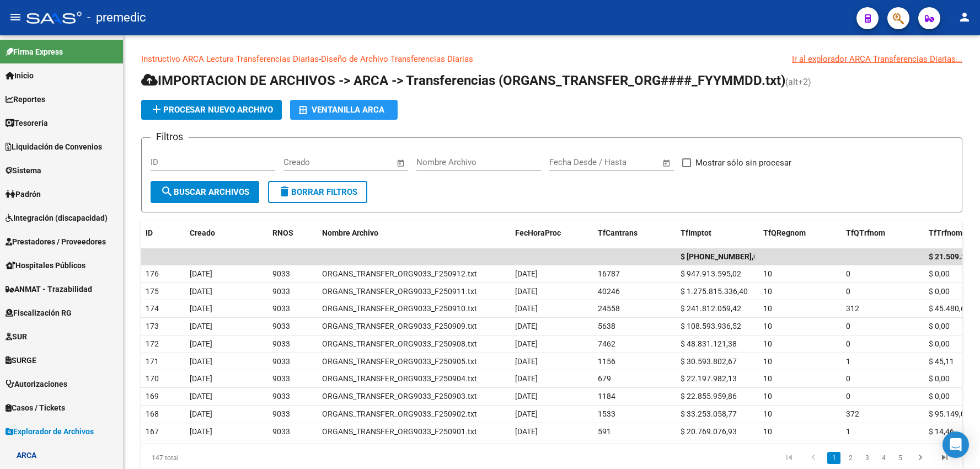 The height and width of the screenshot is (469, 980). Describe the element at coordinates (722, 256) in the screenshot. I see `span: $ 31.750.579.546,00` at that location.